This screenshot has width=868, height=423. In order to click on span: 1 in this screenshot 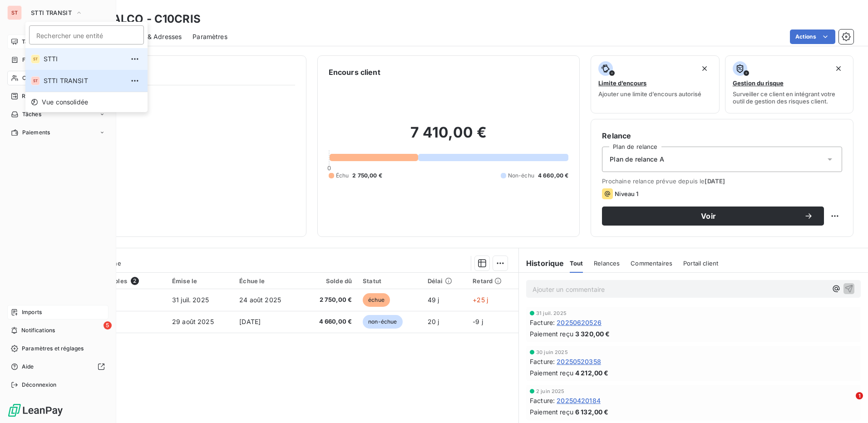, I will do `click(859, 396)`.